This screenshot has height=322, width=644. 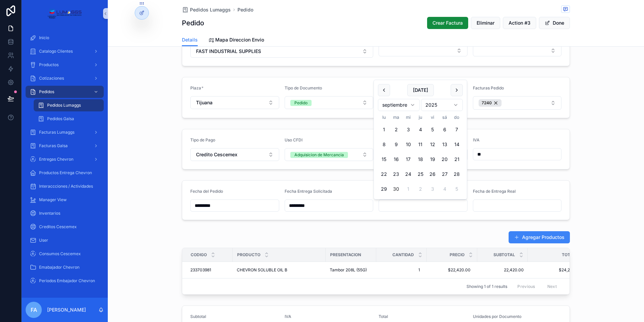 I want to click on span: Precio, so click(x=457, y=254).